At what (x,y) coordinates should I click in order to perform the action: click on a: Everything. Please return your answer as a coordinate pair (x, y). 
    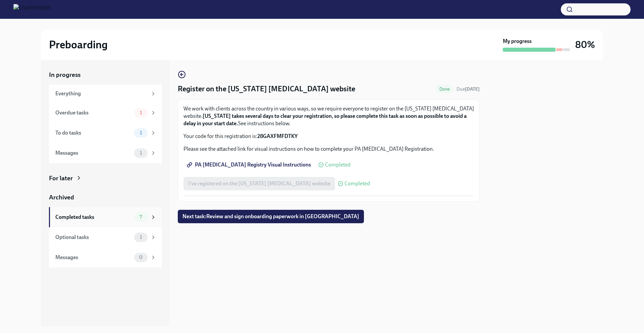
    Looking at the image, I should click on (105, 94).